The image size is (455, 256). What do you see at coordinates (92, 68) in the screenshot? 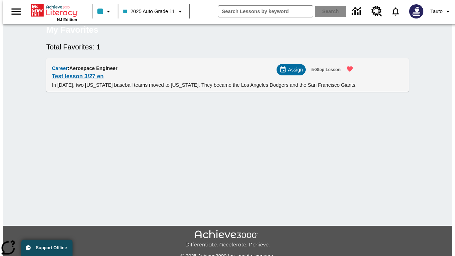
I see `span: : Aerospace Engineer` at bounding box center [92, 68].